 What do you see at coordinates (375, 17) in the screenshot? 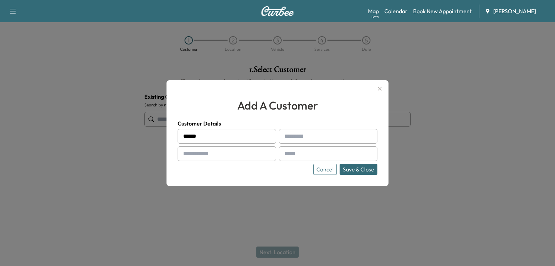
I see `div: Beta` at bounding box center [375, 17].